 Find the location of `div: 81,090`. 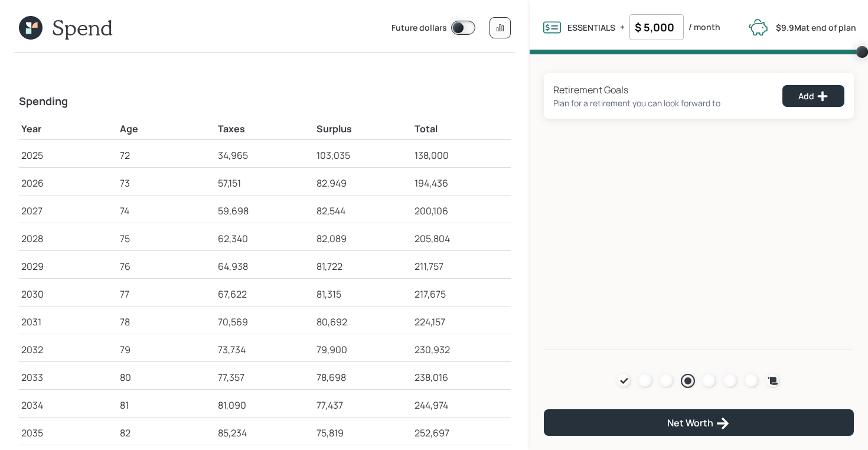

div: 81,090 is located at coordinates (265, 405).